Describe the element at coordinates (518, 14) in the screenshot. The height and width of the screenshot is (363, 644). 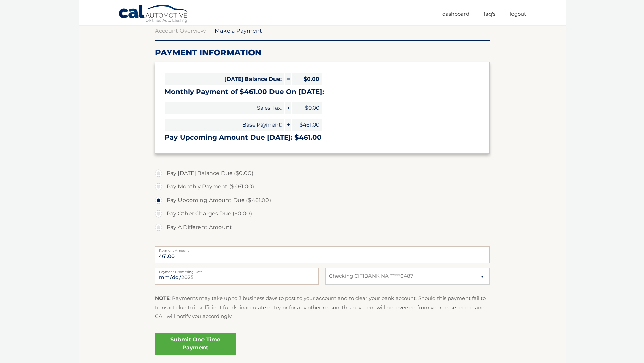
I see `a: Logout` at that location.